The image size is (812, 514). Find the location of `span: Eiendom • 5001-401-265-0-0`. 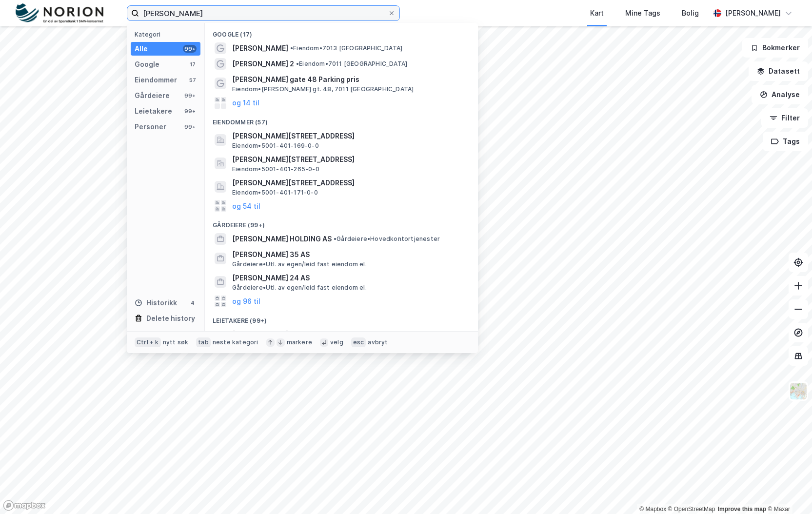

span: Eiendom • 5001-401-265-0-0 is located at coordinates (276, 169).